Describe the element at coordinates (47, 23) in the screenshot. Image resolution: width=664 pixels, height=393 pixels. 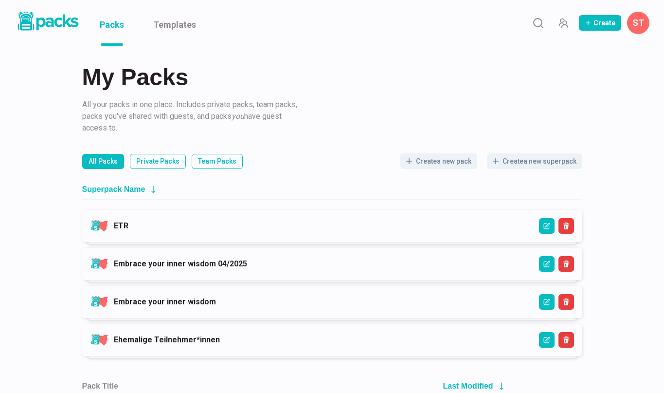
I see `a: Packs logo` at that location.